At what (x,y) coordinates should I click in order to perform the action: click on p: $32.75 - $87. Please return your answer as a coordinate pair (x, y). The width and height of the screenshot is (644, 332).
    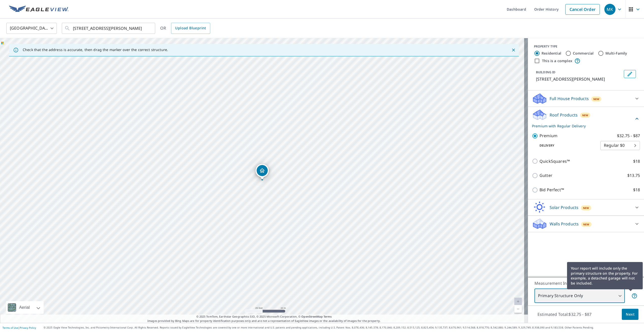
    Looking at the image, I should click on (629, 135).